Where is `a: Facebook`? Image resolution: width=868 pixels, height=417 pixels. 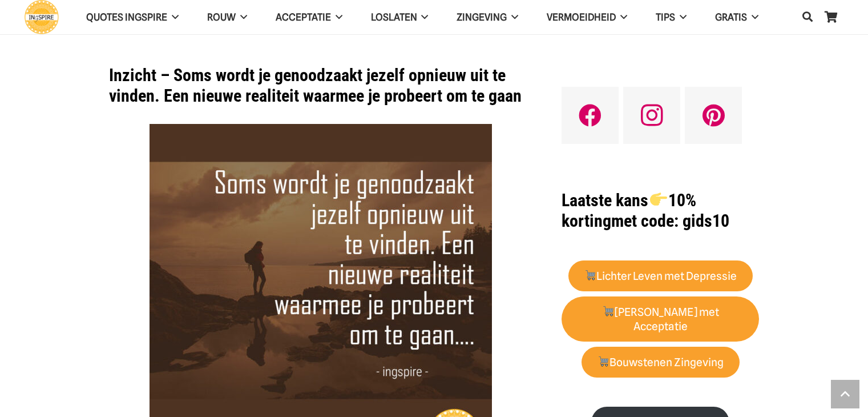
a: Facebook is located at coordinates (590, 115).